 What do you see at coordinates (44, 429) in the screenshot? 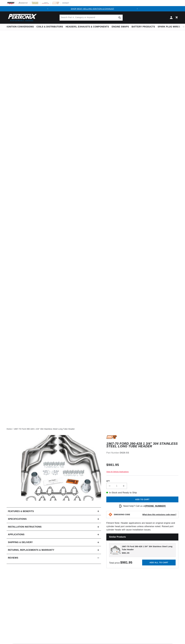
I see `a: 1967-70 Ford 390-428 1 3/4" 304 Stainless Steel Long Tube Header` at bounding box center [44, 429].